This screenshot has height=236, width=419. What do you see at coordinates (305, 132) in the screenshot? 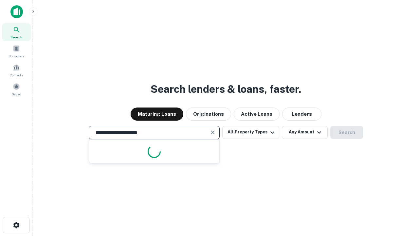
I see `button: Any Amount` at bounding box center [305, 132].